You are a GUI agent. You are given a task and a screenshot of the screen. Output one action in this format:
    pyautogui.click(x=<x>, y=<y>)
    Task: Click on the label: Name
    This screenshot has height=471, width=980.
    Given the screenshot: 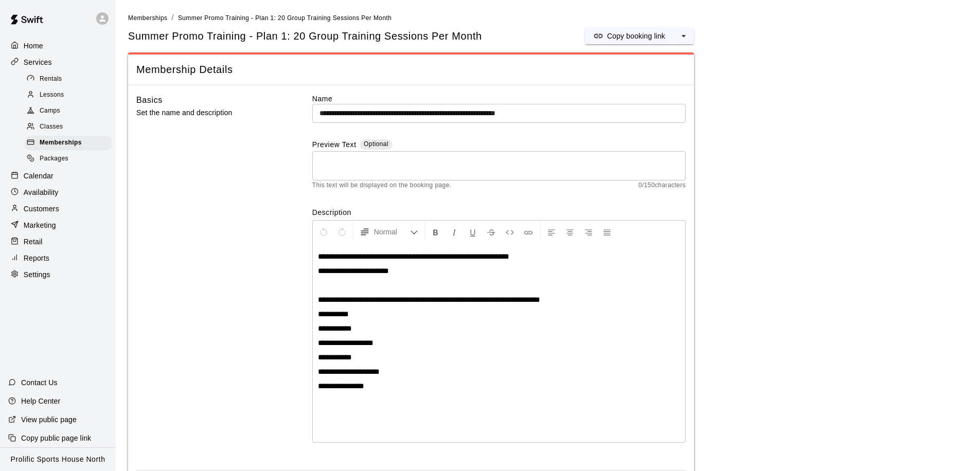 What is the action you would take?
    pyautogui.click(x=499, y=98)
    